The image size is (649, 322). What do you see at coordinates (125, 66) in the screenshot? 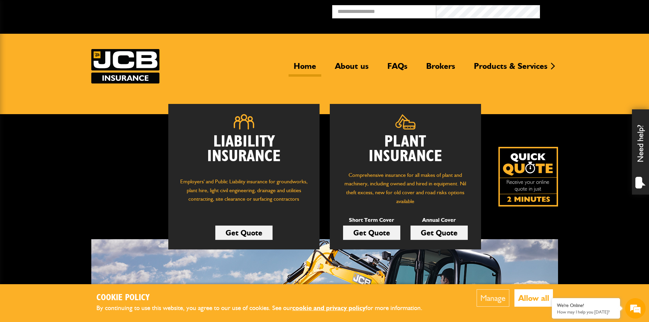
I see `a: JCB Insurance Services` at bounding box center [125, 66].